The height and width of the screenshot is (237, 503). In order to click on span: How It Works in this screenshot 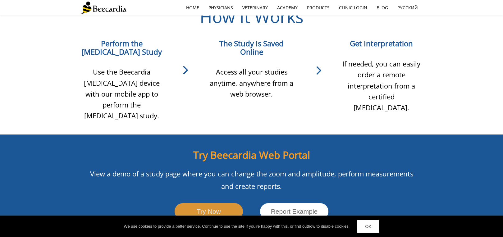, I will do `click(252, 16)`.